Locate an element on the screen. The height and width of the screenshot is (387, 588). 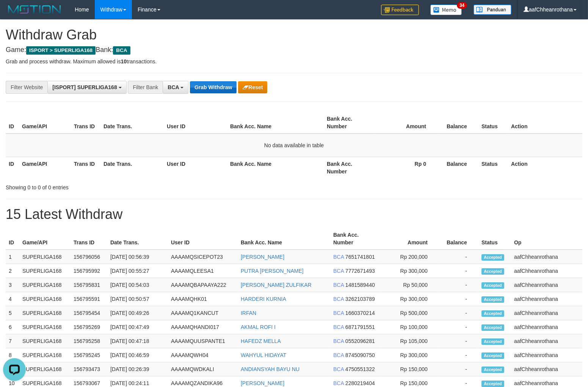
td: 5 is located at coordinates (12, 313).